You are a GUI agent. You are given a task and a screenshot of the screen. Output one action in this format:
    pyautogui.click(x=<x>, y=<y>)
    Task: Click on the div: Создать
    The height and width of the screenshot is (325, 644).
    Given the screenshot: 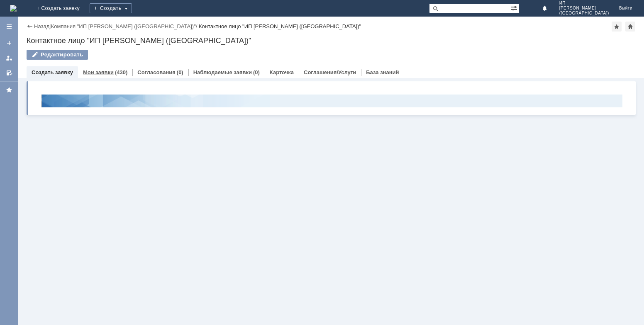 What is the action you would take?
    pyautogui.click(x=111, y=8)
    